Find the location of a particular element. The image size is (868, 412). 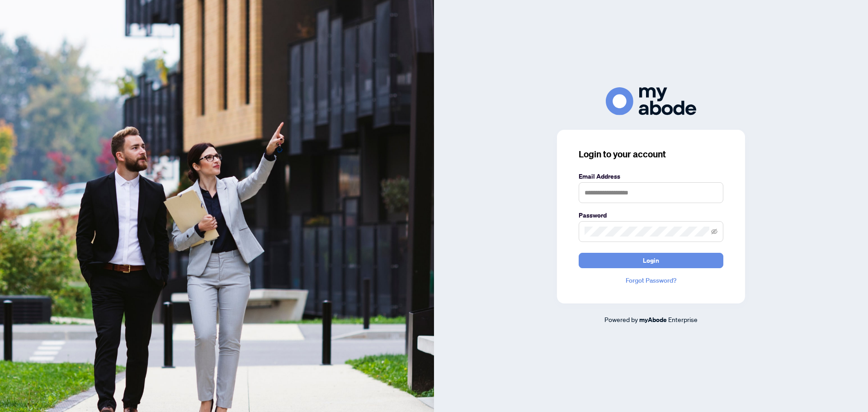

label: Email Address is located at coordinates (651, 176).